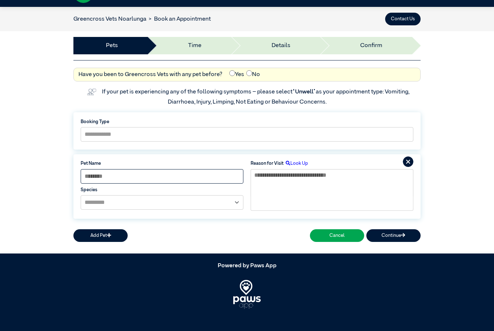 The image size is (494, 331). I want to click on label: No, so click(253, 75).